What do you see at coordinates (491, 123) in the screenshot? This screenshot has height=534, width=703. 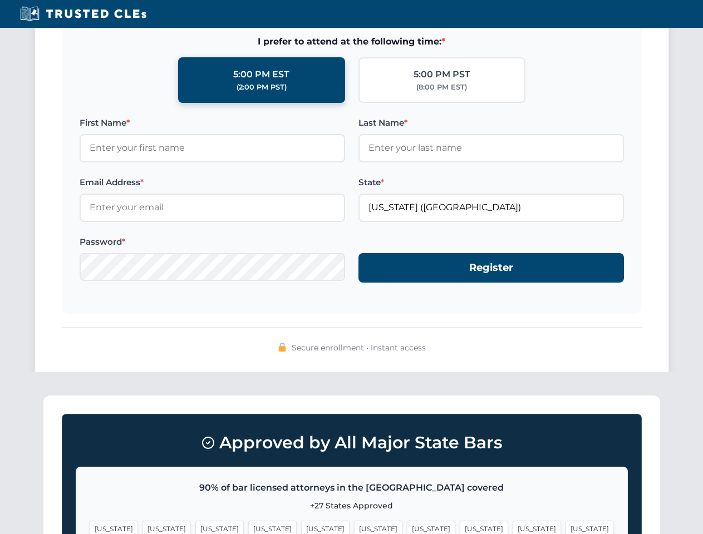 I see `label: Last Name` at bounding box center [491, 123].